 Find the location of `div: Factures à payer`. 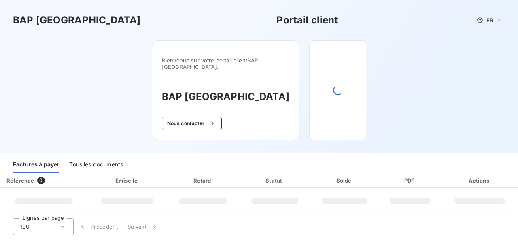

div: Factures à payer is located at coordinates (36, 165).